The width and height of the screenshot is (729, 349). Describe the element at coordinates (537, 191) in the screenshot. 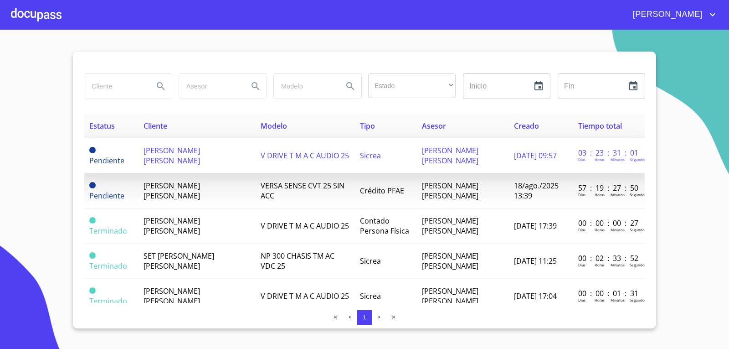

I see `span: 18/ago./2025 13:39` at that location.